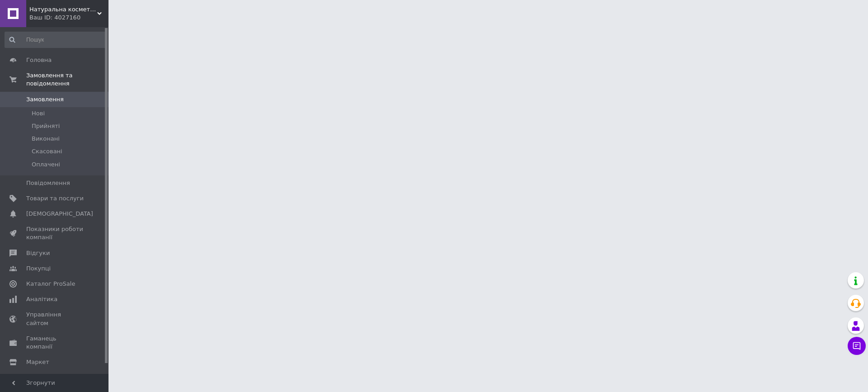  What do you see at coordinates (63, 9) in the screenshot?
I see `span: Натуральна косметика України та Туреччини` at bounding box center [63, 9].